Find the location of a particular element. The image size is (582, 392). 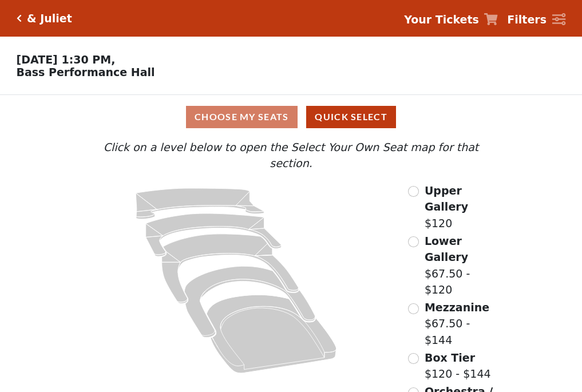

a: Click here to go back to filters is located at coordinates (19, 18).